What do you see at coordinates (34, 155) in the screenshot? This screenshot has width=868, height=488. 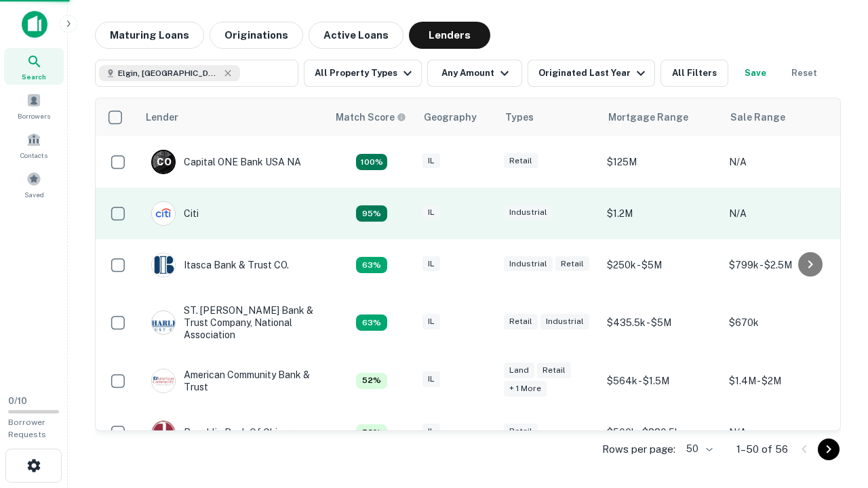 I see `span: Contacts` at bounding box center [34, 155].